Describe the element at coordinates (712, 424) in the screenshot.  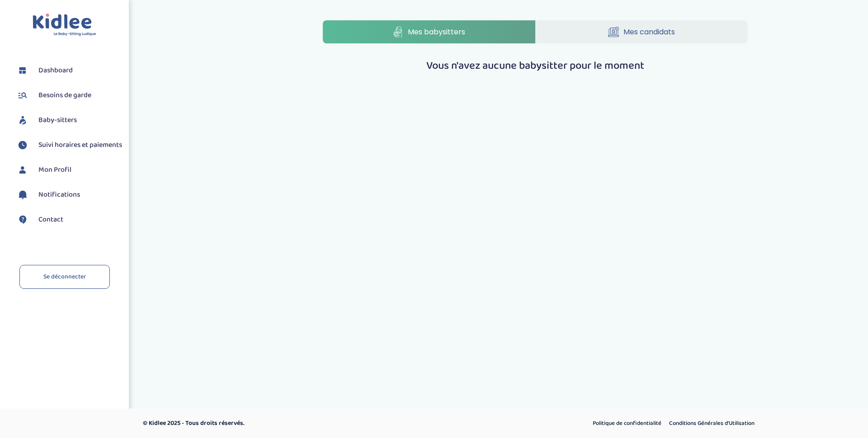
I see `a: Conditions Générales d’Utilisation` at that location.